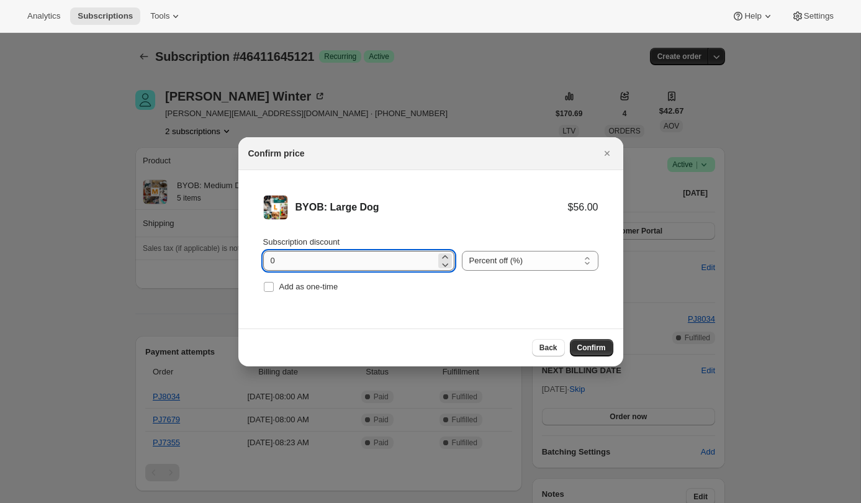  Describe the element at coordinates (591, 347) in the screenshot. I see `span: Confirm` at that location.